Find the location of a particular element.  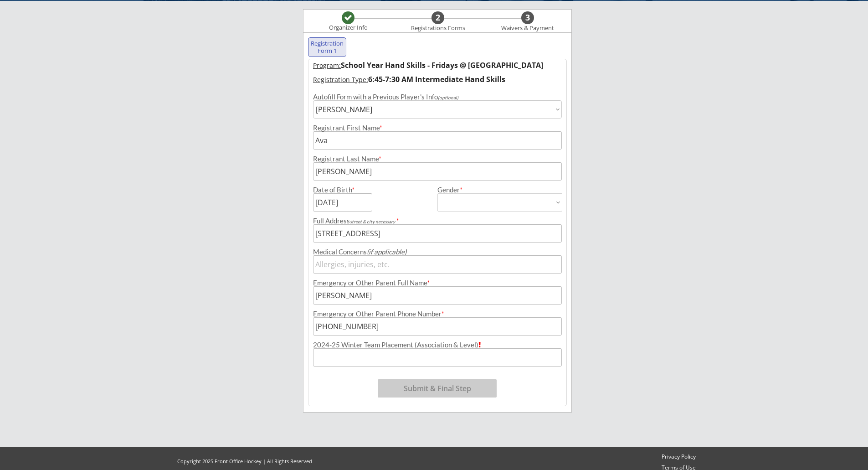

div: Emergency or Other Parent Phone Number is located at coordinates (438, 314).